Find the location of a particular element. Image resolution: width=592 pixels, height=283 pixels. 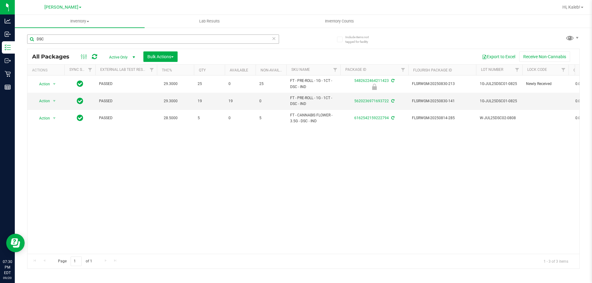

span: Lab Results is located at coordinates (209, 21).